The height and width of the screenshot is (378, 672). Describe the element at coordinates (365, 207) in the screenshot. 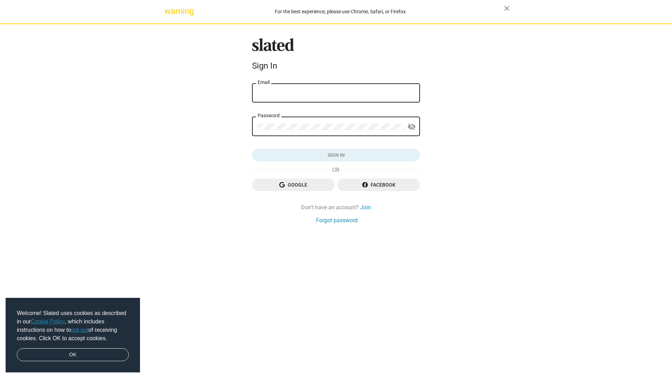

I see `a: Join` at that location.